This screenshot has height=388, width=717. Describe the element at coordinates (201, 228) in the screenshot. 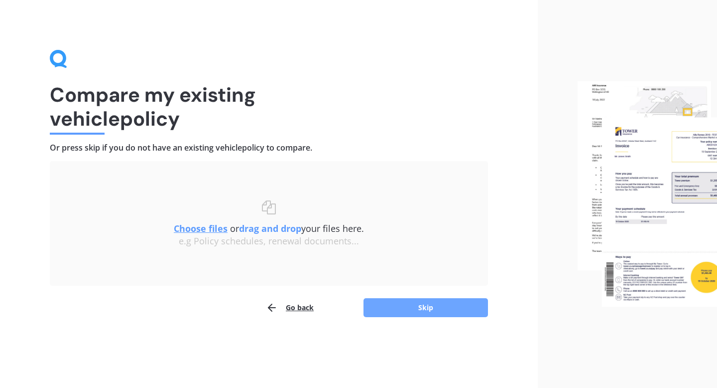

I see `u: Choose files` at that location.